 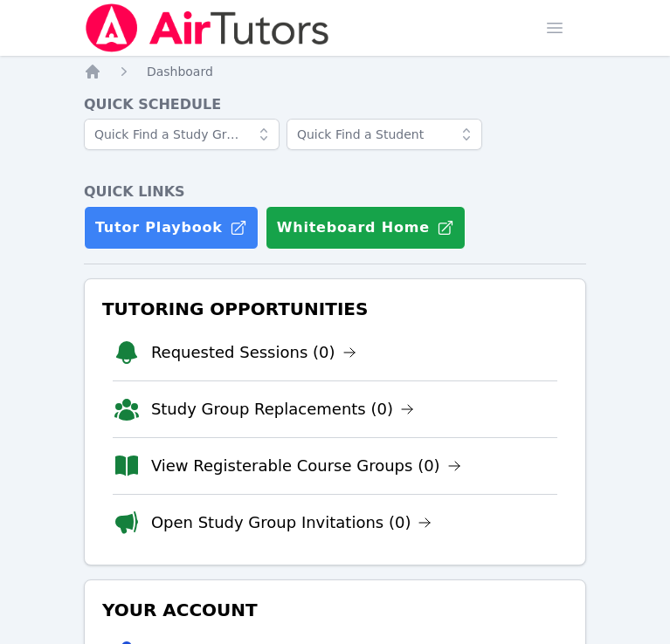 What do you see at coordinates (180, 72) in the screenshot?
I see `span: Dashboard` at bounding box center [180, 72].